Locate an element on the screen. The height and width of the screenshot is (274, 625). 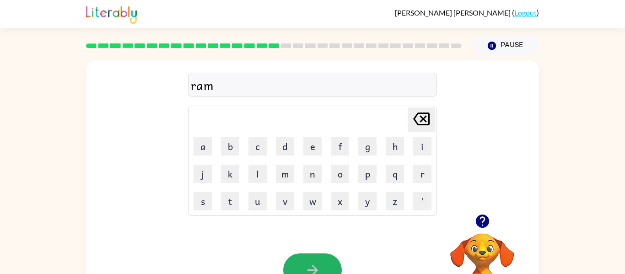
button: b is located at coordinates (230, 146).